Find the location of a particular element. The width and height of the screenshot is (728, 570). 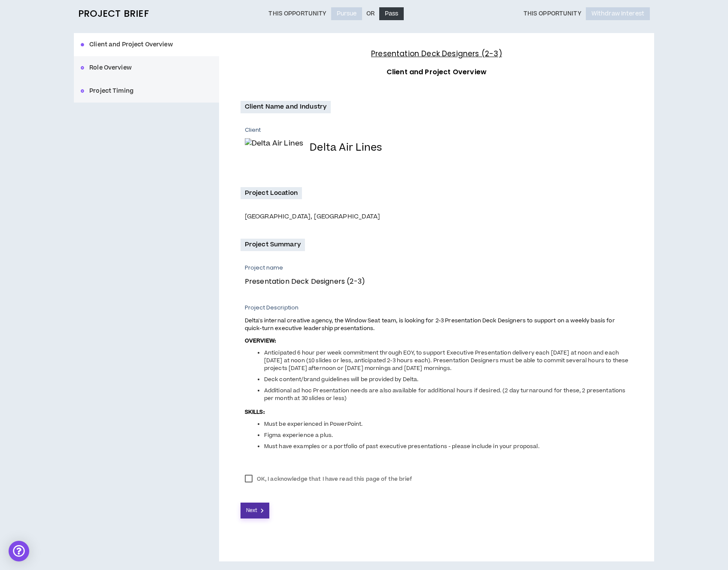

p: Project name is located at coordinates (436, 268).